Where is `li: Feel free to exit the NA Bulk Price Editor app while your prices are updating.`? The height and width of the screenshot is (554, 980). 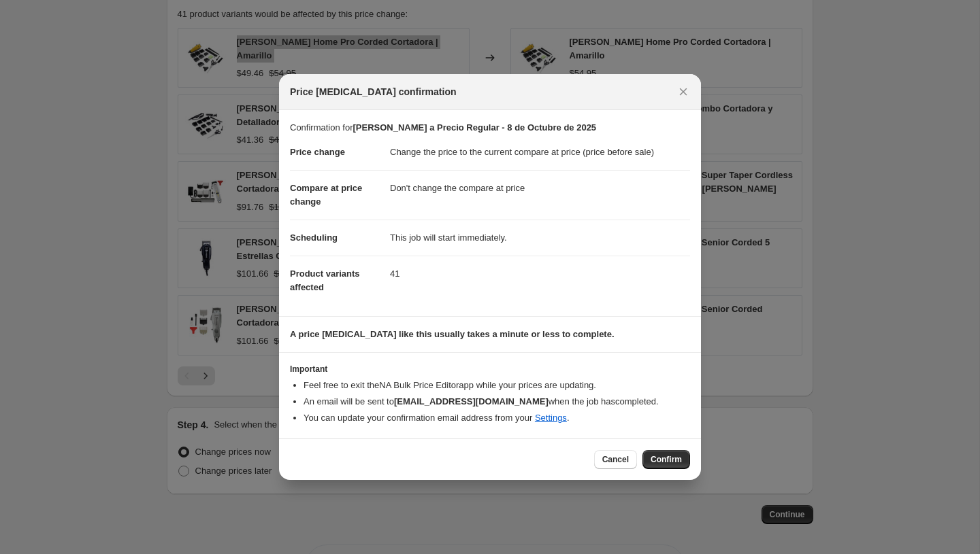 li: Feel free to exit the NA Bulk Price Editor app while your prices are updating. is located at coordinates (497, 386).